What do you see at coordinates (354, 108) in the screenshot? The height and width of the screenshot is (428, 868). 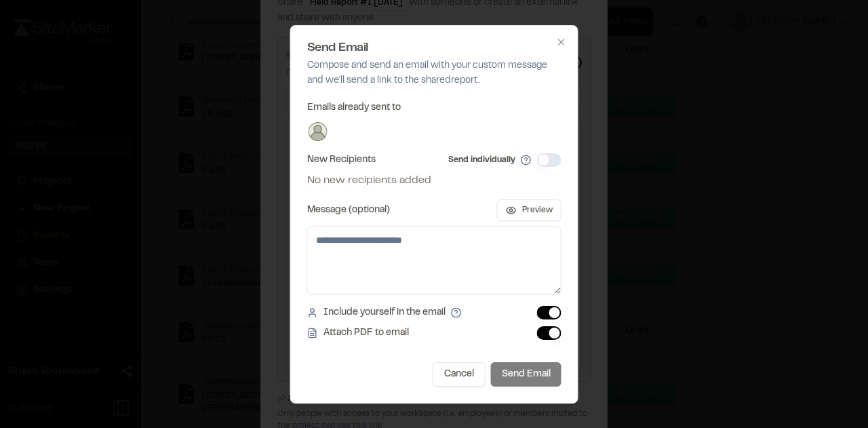 I see `label: Emails already sent to` at bounding box center [354, 108].